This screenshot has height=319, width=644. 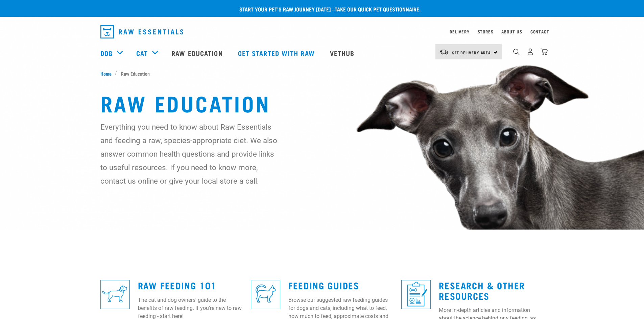 I want to click on span: Home, so click(x=106, y=73).